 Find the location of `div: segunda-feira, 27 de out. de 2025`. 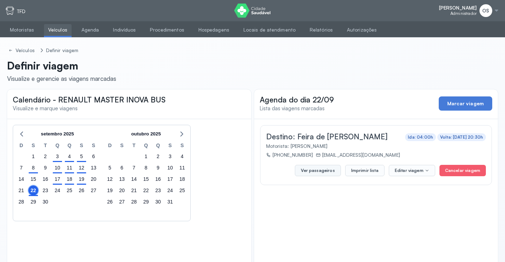

div: segunda-feira, 27 de out. de 2025 is located at coordinates (122, 201).